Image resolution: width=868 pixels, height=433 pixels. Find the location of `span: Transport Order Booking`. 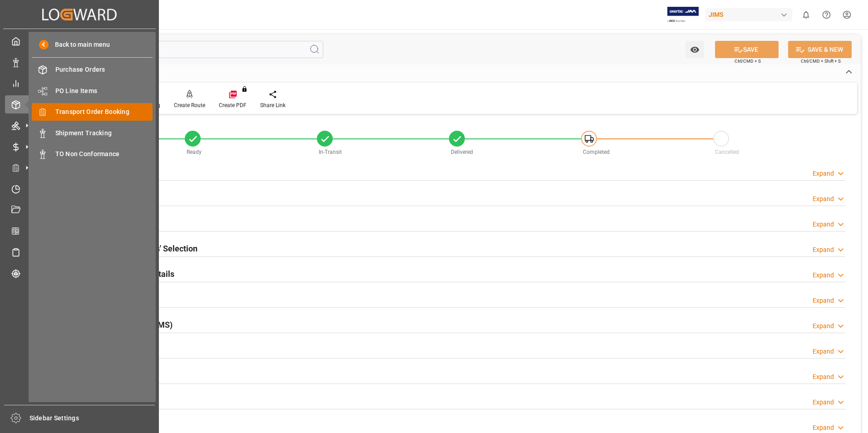

span: Transport Order Booking is located at coordinates (104, 111).